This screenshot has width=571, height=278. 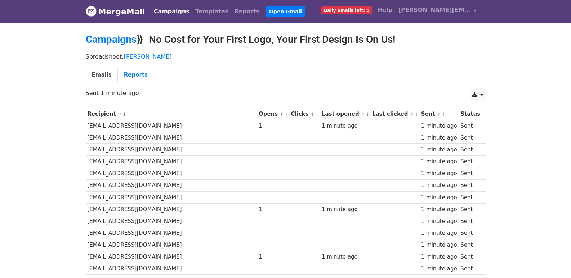 I want to click on a: Emails, so click(x=102, y=75).